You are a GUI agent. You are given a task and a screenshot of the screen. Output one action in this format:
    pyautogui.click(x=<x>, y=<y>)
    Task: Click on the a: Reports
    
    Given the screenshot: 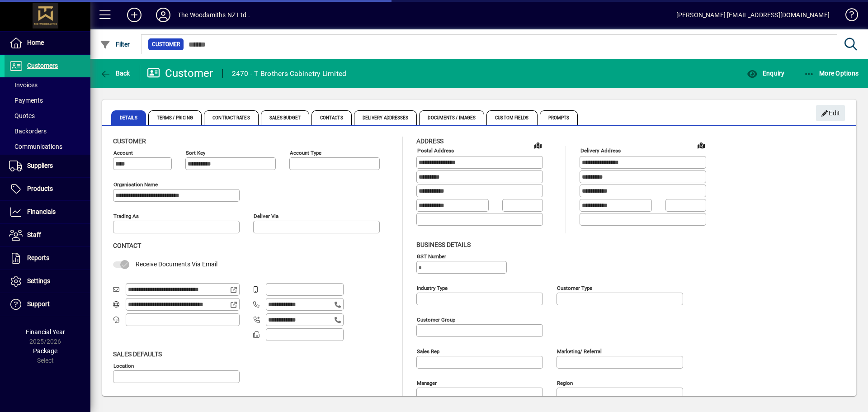 What is the action you would take?
    pyautogui.click(x=48, y=258)
    